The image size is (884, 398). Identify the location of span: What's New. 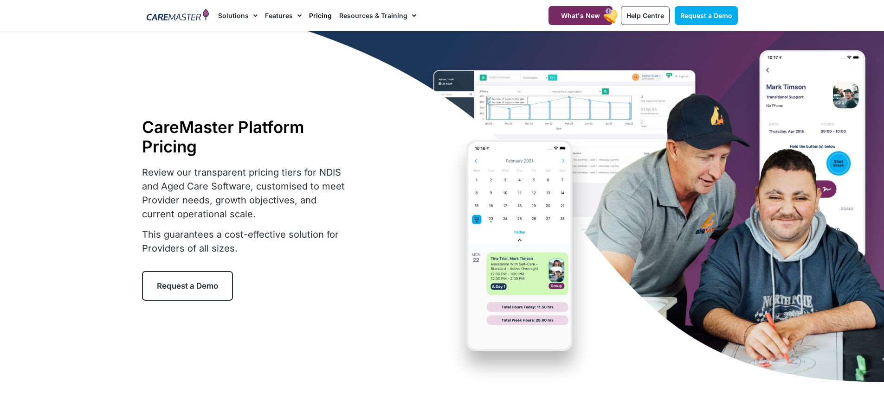
(580, 15).